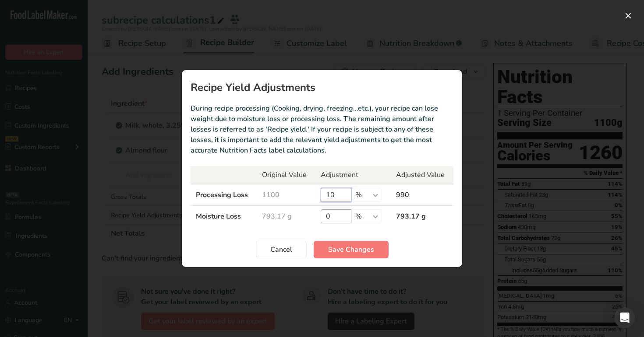  I want to click on div: Open Intercom Messenger, so click(624, 318).